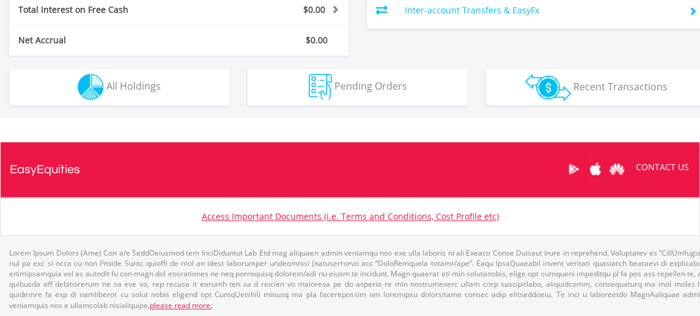  Describe the element at coordinates (357, 87) in the screenshot. I see `button: Pending Orders` at that location.